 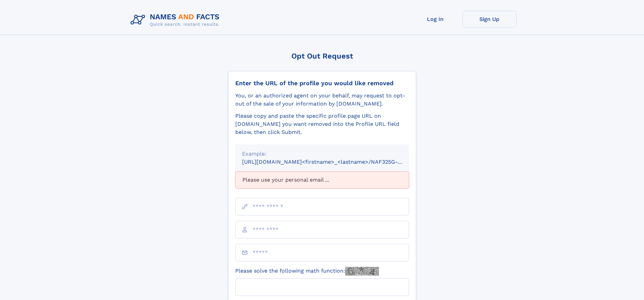 What do you see at coordinates (436, 19) in the screenshot?
I see `a: Log In` at bounding box center [436, 19].